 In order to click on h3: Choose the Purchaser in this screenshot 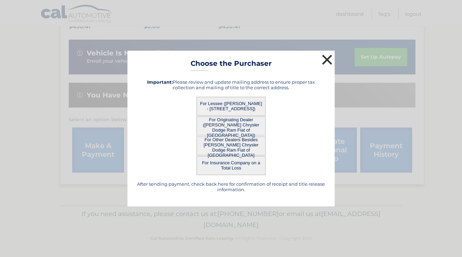, I will do `click(231, 65)`.